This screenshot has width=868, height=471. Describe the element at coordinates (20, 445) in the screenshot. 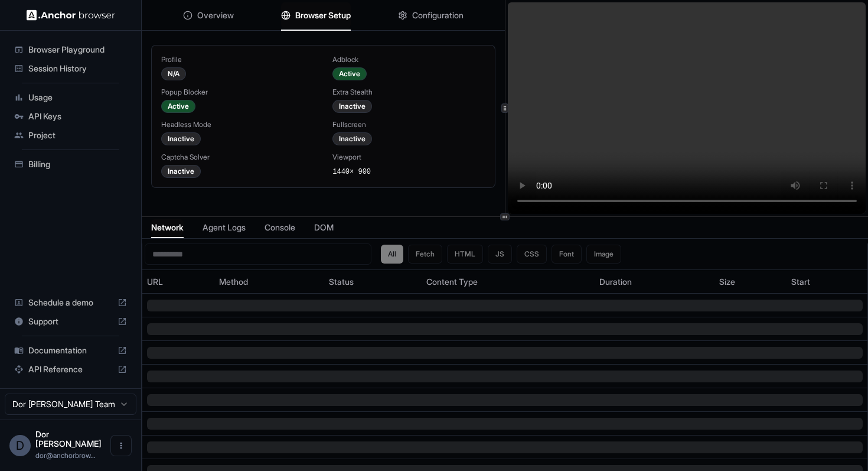

I see `div: D` at that location.